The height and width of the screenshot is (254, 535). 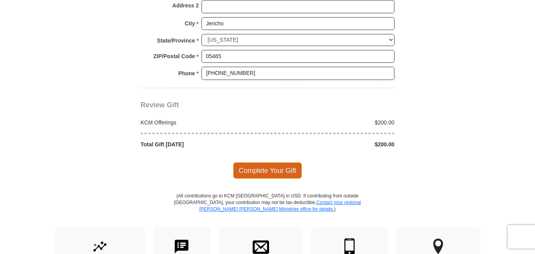 I want to click on strong: Phone, so click(x=187, y=73).